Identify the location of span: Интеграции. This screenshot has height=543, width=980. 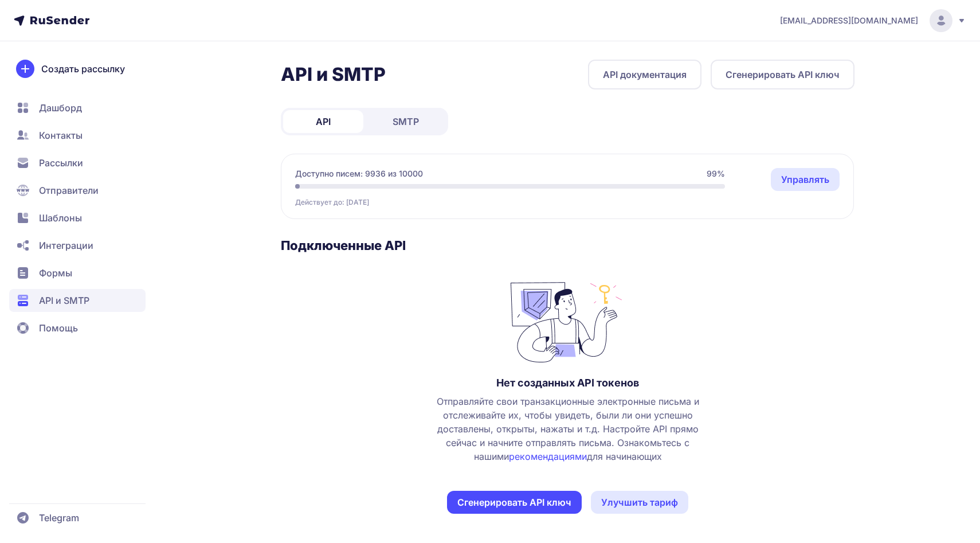
(66, 245).